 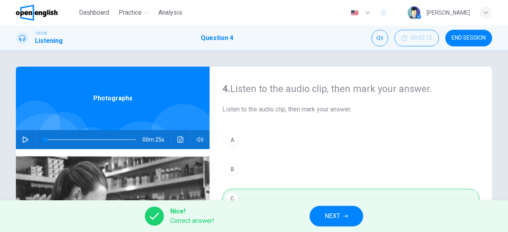 I want to click on button: Dashboard, so click(x=94, y=13).